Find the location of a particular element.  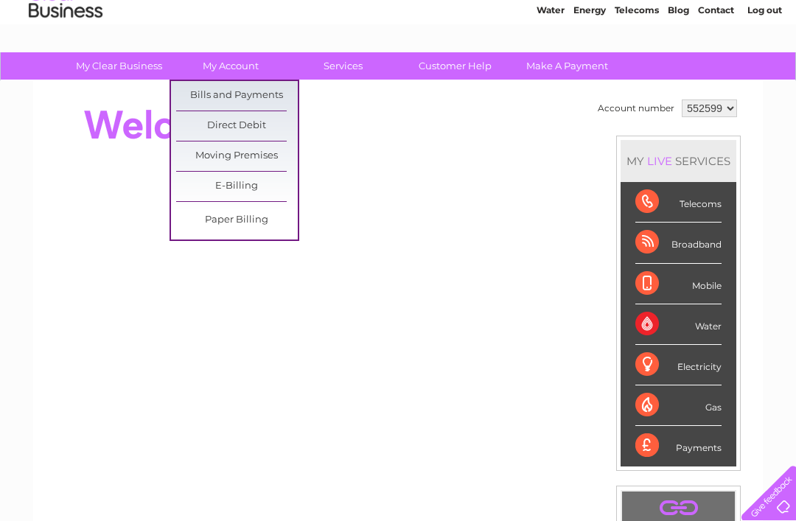

a: 0333 014 3131 is located at coordinates (569, 16).